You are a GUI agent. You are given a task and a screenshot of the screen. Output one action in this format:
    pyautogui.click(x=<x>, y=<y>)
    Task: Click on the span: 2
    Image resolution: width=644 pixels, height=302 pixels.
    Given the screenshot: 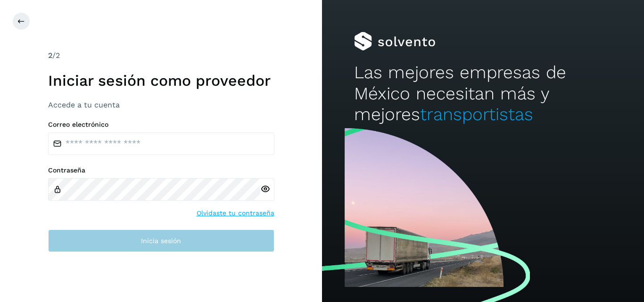 What is the action you would take?
    pyautogui.click(x=50, y=55)
    